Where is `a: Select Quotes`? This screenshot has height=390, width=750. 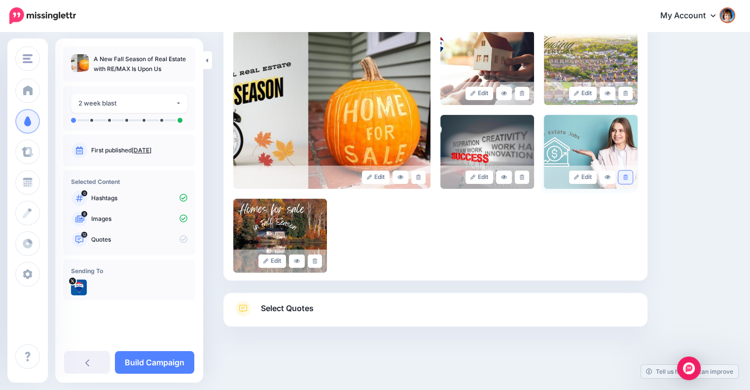 a: Select Quotes is located at coordinates (435, 313).